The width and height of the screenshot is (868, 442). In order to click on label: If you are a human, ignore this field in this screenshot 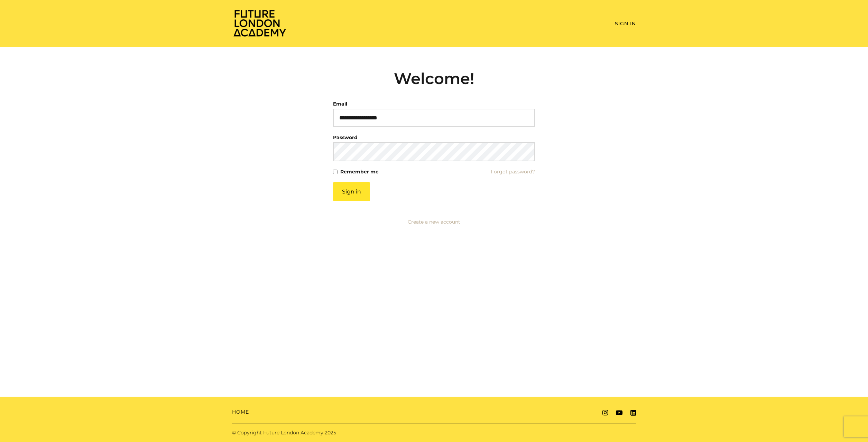, I will do `click(336, 274)`.